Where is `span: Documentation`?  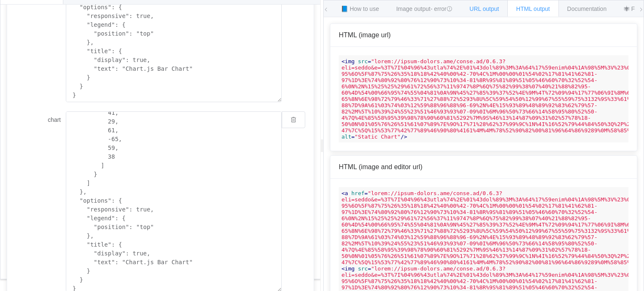 span: Documentation is located at coordinates (587, 9).